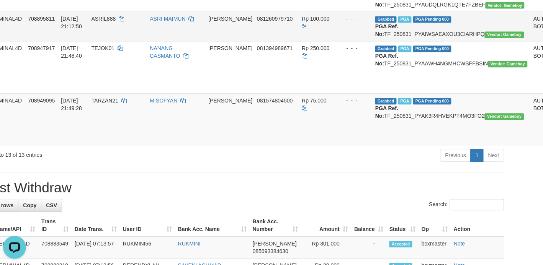 The height and width of the screenshot is (265, 543). What do you see at coordinates (326, 248) in the screenshot?
I see `td: Rp 301,000` at bounding box center [326, 248].